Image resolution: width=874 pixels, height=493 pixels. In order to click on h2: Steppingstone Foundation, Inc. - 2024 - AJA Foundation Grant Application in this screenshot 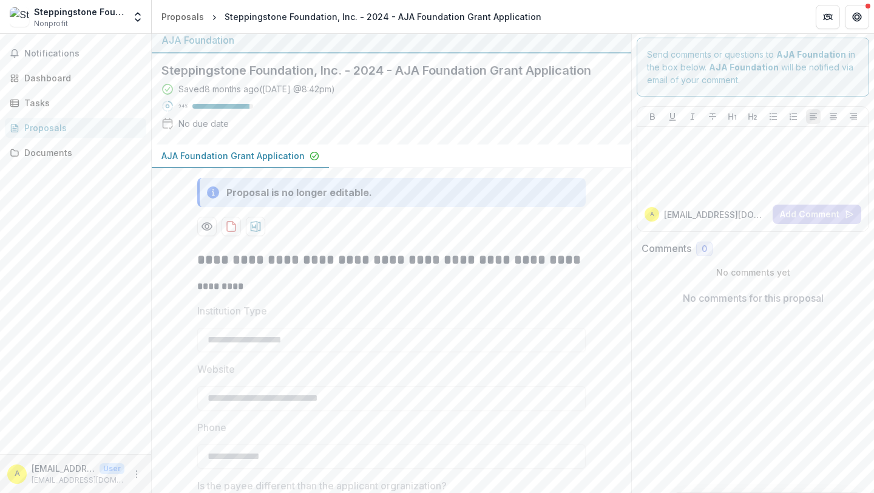, I will do `click(382, 70)`.